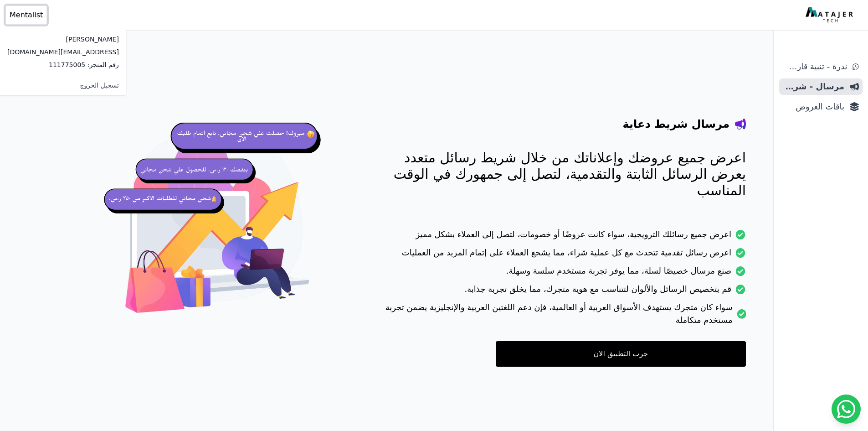 This screenshot has height=431, width=868. What do you see at coordinates (559, 292) in the screenshot?
I see `li: قم بتخصيص الرسائل والألوان لتتناسب مع هوية متجرك، مما يخلق تجربة جذابة.` at bounding box center [559, 292].